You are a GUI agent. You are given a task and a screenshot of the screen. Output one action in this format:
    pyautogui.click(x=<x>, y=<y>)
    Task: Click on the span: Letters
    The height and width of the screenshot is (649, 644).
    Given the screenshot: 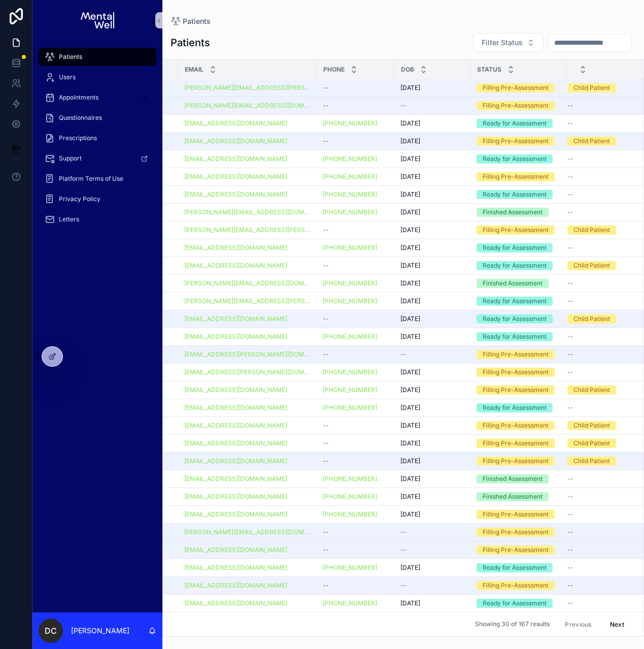 What is the action you would take?
    pyautogui.click(x=69, y=219)
    